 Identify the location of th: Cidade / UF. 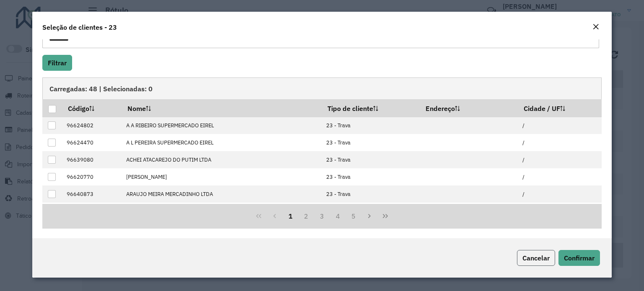
(560, 108).